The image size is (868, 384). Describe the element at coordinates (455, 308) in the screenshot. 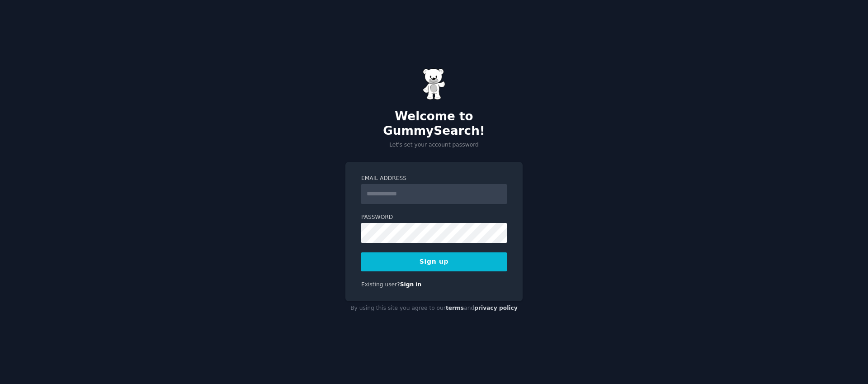

I see `a: terms` at that location.